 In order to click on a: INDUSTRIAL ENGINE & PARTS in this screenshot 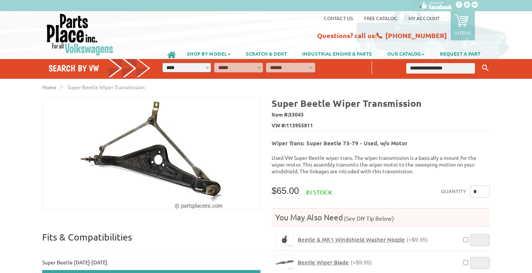, I will do `click(337, 53)`.